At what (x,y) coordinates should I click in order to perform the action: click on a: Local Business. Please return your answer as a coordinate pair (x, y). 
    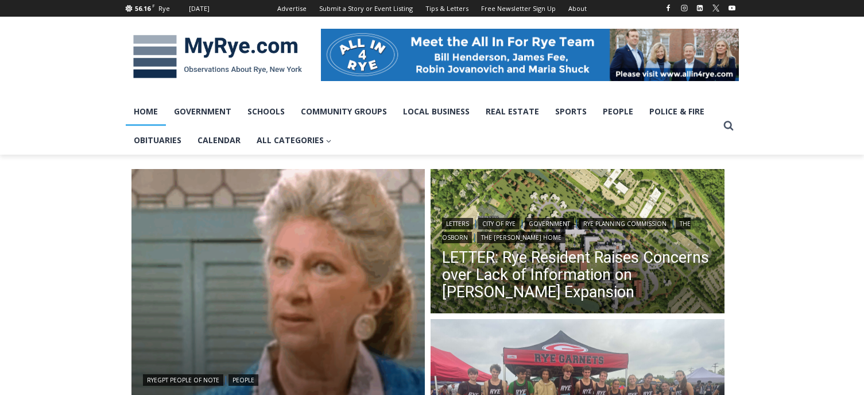
    Looking at the image, I should click on (436, 111).